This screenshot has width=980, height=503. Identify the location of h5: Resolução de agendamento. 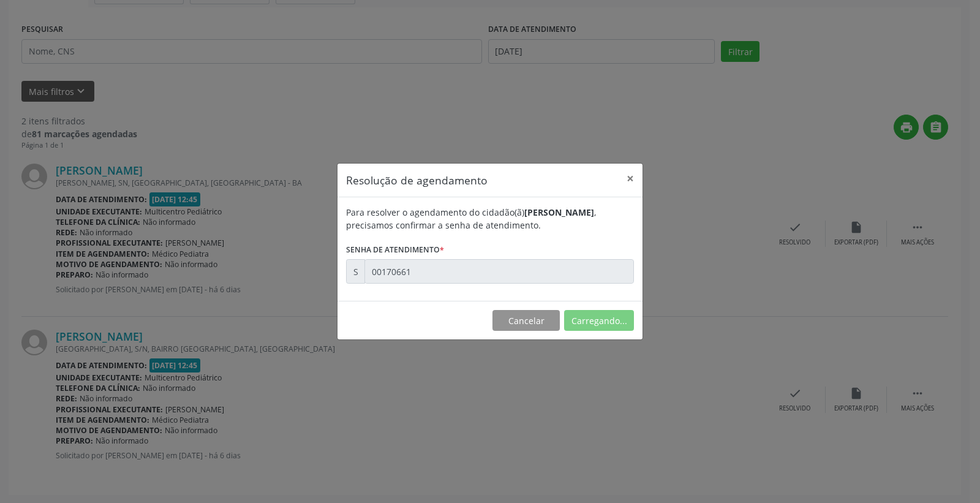
(417, 180).